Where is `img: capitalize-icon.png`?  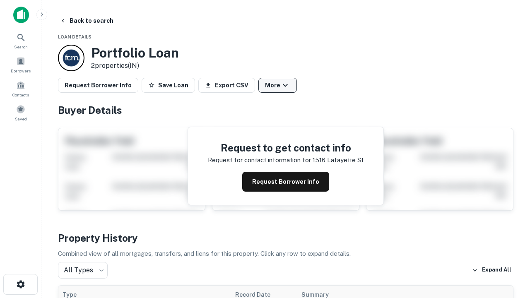
img: capitalize-icon.png is located at coordinates (21, 15).